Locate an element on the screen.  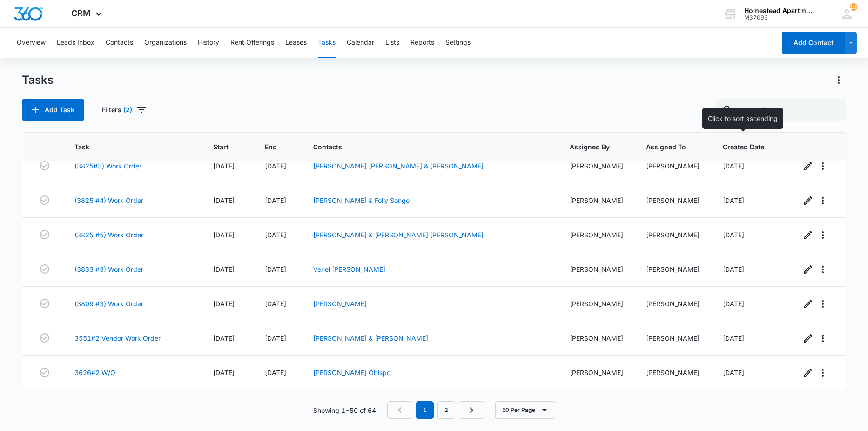
a: (3825 #5) Work Order is located at coordinates (109, 234).